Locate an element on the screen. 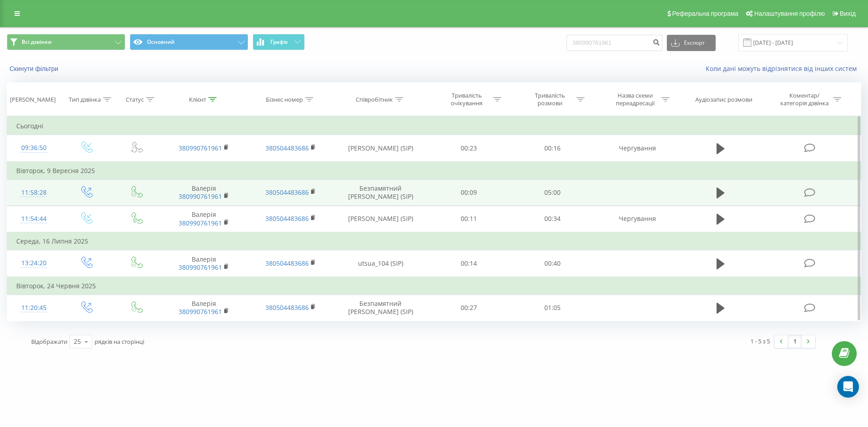  td: 00:27 is located at coordinates (469, 308).